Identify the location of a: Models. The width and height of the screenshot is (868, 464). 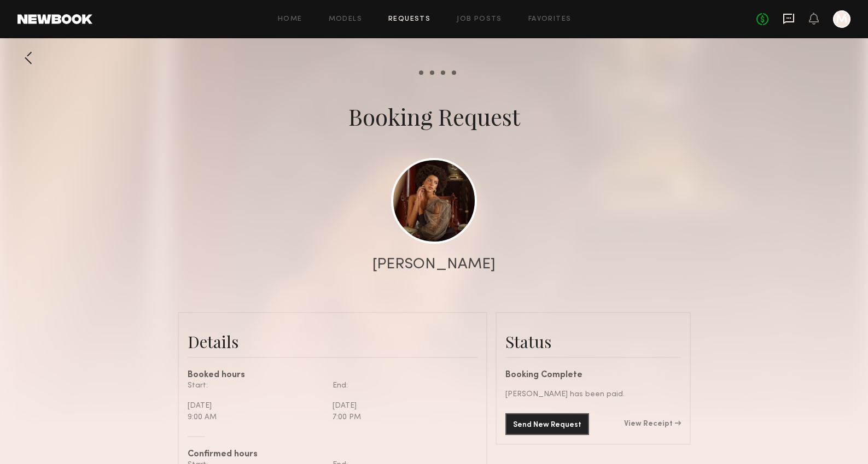
(345, 19).